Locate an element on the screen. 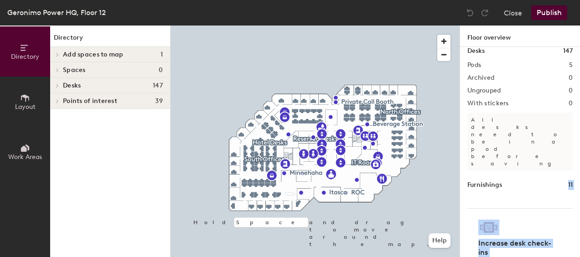  h2: Archived is located at coordinates (481, 78).